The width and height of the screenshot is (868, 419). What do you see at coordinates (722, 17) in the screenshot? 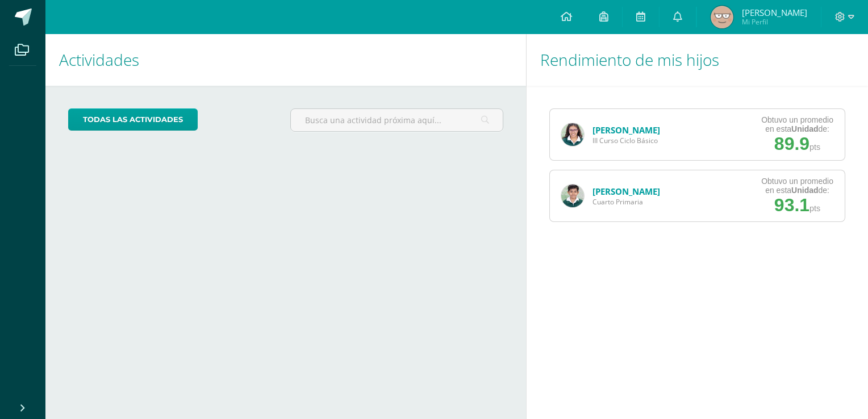
I see `img: b08fa849ce700c2446fec7341b01b967.png` at bounding box center [722, 17].